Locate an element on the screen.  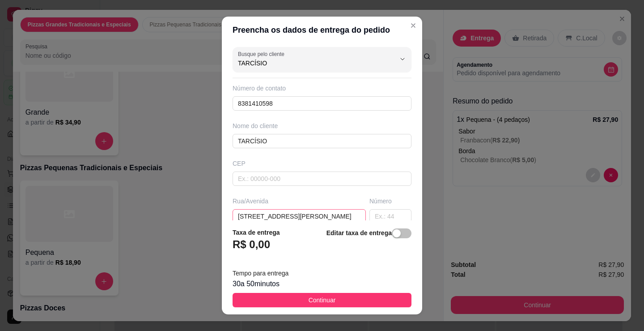
input: Ex.: Rua Oscar Freire is located at coordinates (299, 217).